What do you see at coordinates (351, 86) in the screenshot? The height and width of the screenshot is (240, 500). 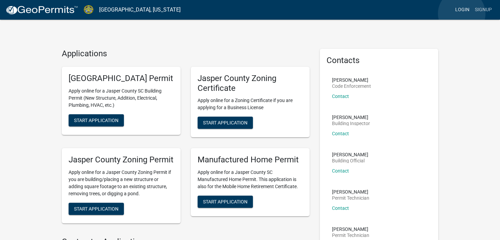 I see `p: Code Enforcement` at bounding box center [351, 86].